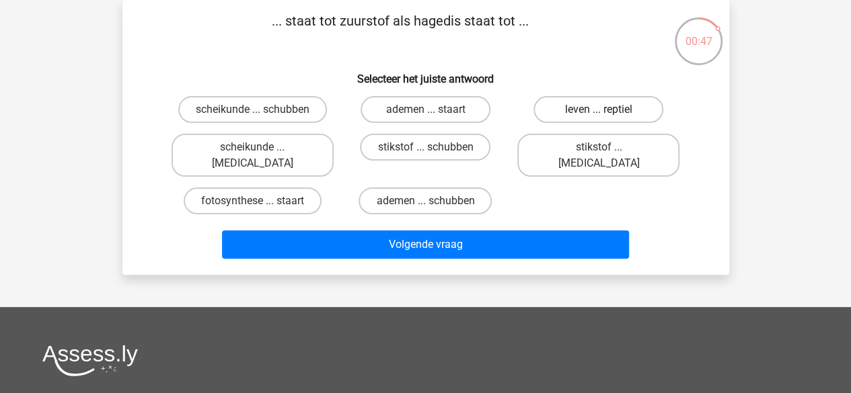 The image size is (851, 393). What do you see at coordinates (425, 201) in the screenshot?
I see `label: ademen ... schubben` at bounding box center [425, 201].